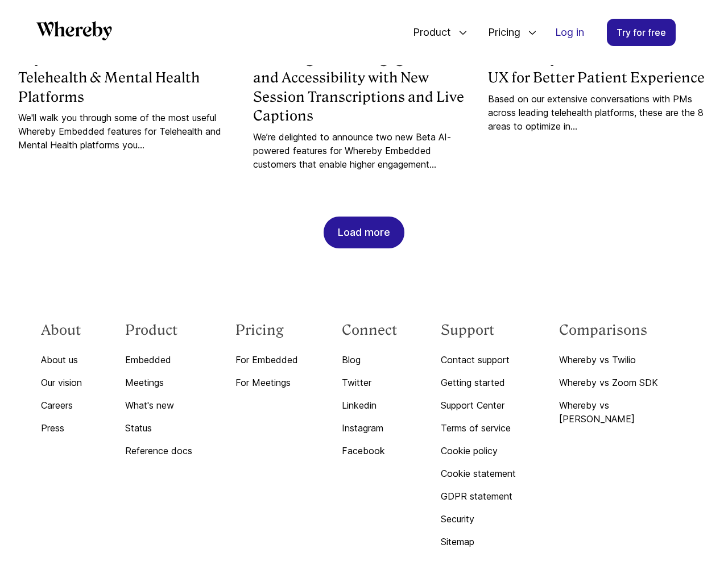 Image resolution: width=728 pixels, height=582 pixels. What do you see at coordinates (478, 474) in the screenshot?
I see `a: Cookie statement` at bounding box center [478, 474].